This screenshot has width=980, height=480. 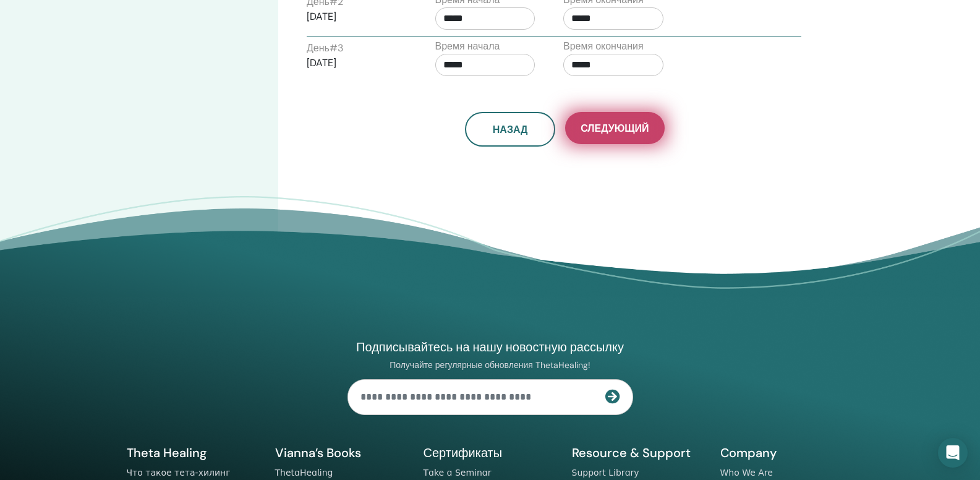 What do you see at coordinates (179, 472) in the screenshot?
I see `a: Что такое тета-хилинг` at bounding box center [179, 472].